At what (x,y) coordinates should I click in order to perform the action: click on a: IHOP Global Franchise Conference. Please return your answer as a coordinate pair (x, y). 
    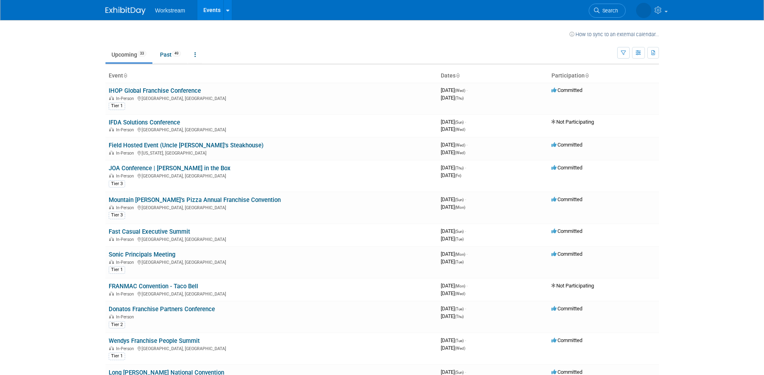
    Looking at the image, I should click on (155, 91).